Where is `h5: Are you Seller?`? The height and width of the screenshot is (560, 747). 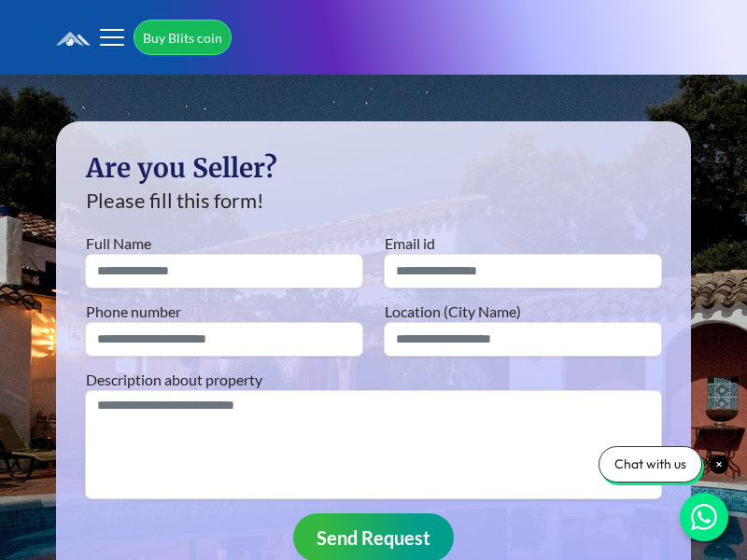 h5: Are you Seller? is located at coordinates (374, 168).